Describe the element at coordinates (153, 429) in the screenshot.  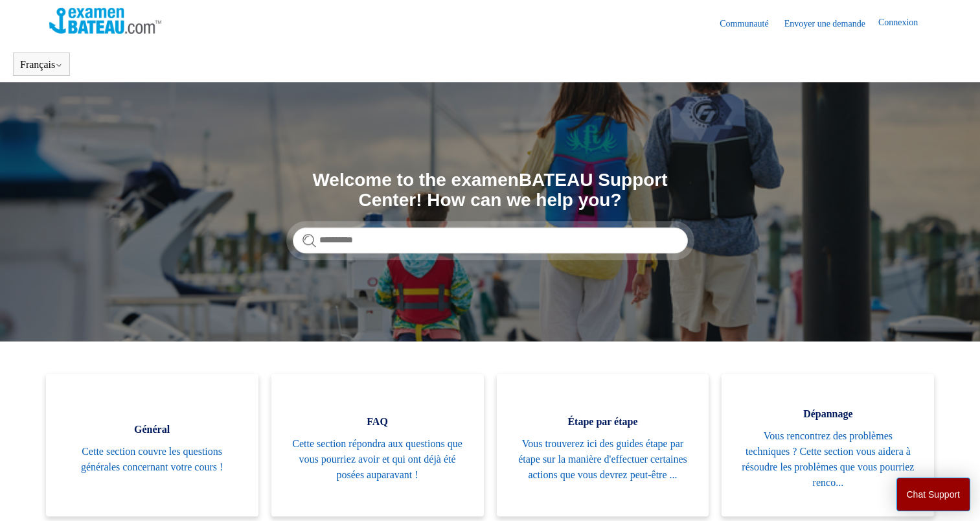
I see `span: Général` at that location.